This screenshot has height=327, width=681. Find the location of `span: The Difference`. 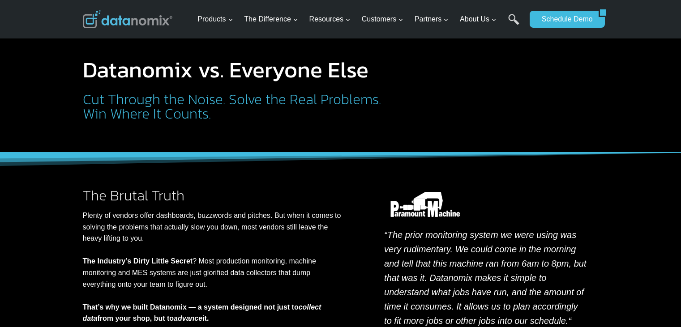

span: The Difference is located at coordinates (271, 19).